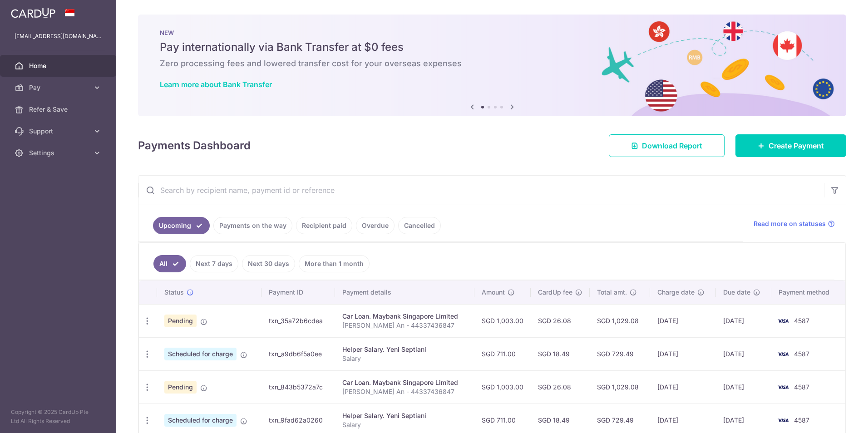 The image size is (868, 433). I want to click on a: Cancelled, so click(419, 226).